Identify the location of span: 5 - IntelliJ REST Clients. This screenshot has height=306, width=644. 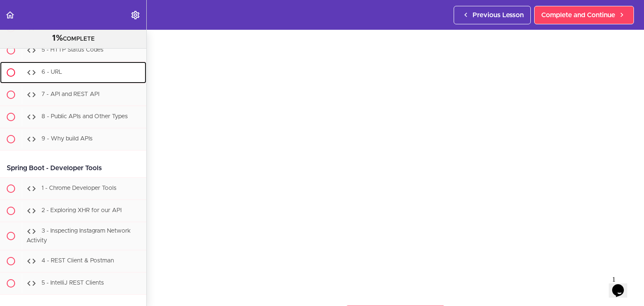
(72, 283).